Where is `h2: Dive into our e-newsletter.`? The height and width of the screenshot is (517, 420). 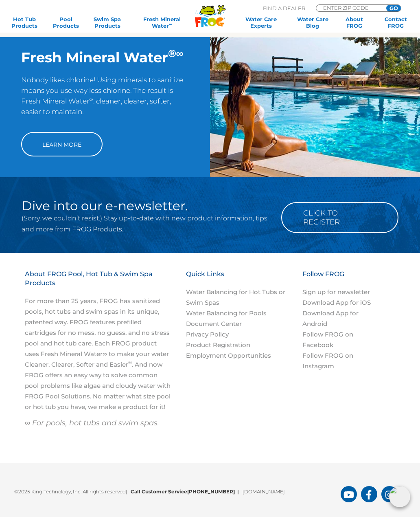
h2: Dive into our e-newsletter. is located at coordinates (146, 205).